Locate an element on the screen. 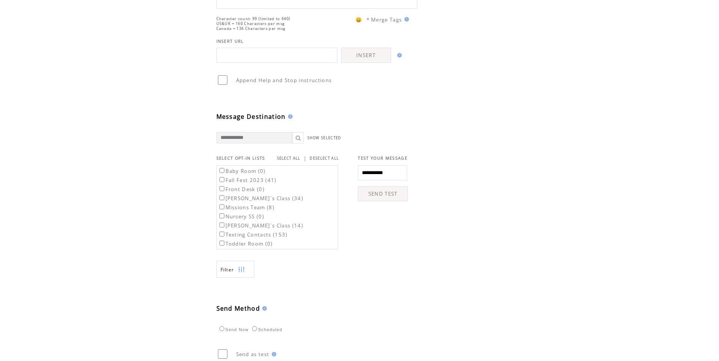 This screenshot has width=719, height=361. a: Filter is located at coordinates (235, 269).